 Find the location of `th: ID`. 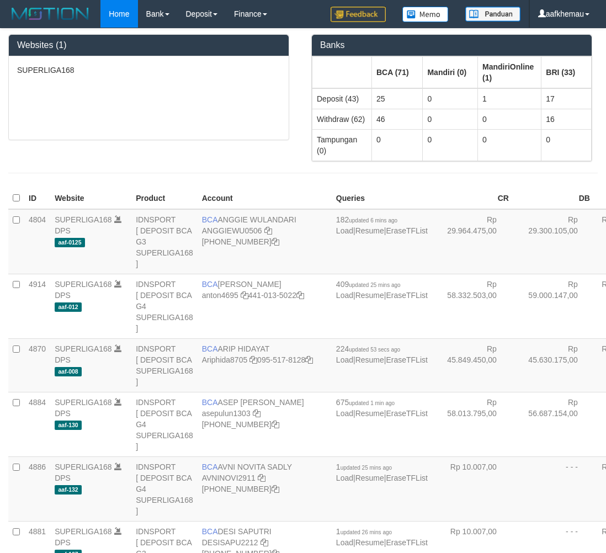

th: ID is located at coordinates (37, 198).